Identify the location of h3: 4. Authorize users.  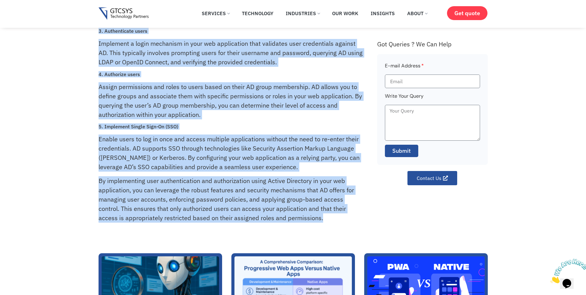
(231, 74).